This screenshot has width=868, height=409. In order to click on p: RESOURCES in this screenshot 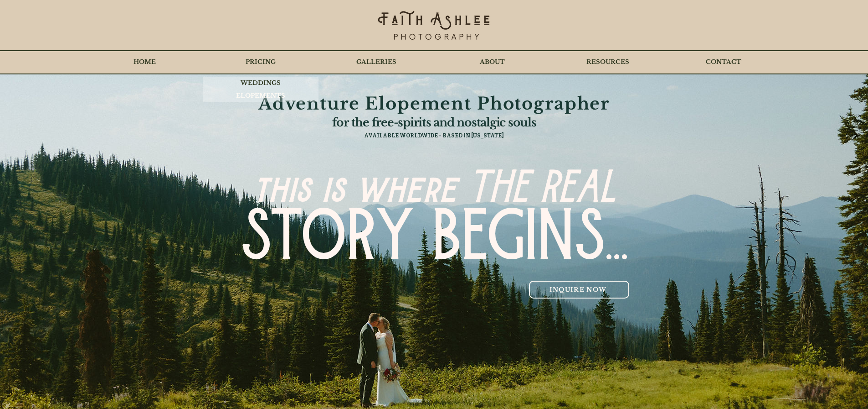, I will do `click(608, 62)`.